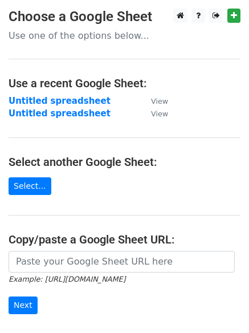 This screenshot has width=249, height=333. What do you see at coordinates (124, 83) in the screenshot?
I see `h4: Use a recent Google Sheet:` at bounding box center [124, 83].